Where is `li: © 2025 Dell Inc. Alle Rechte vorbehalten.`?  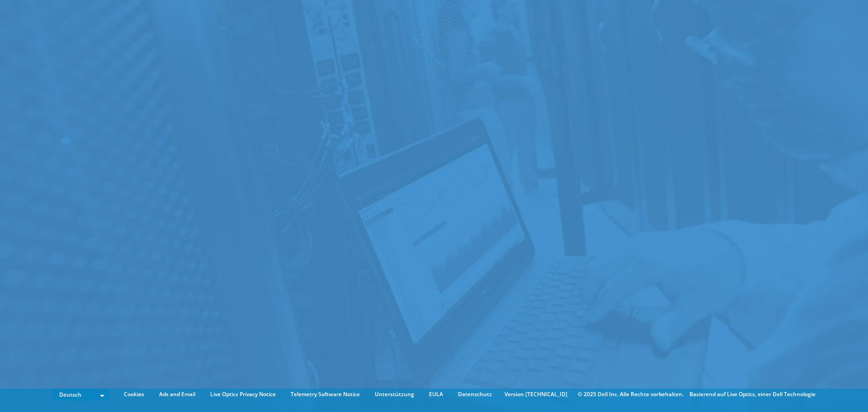 li: © 2025 Dell Inc. Alle Rechte vorbehalten. is located at coordinates (630, 394).